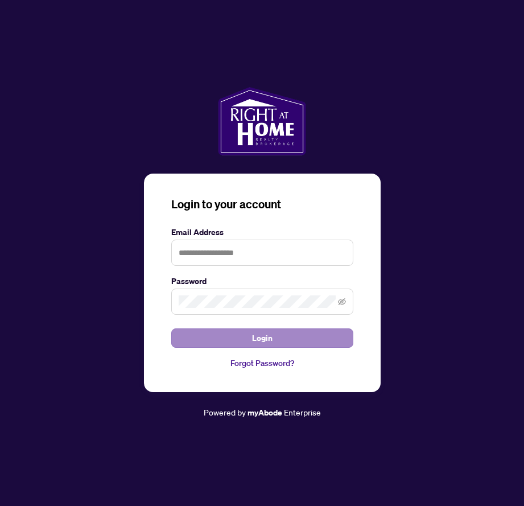  I want to click on img: ma-logo, so click(262, 121).